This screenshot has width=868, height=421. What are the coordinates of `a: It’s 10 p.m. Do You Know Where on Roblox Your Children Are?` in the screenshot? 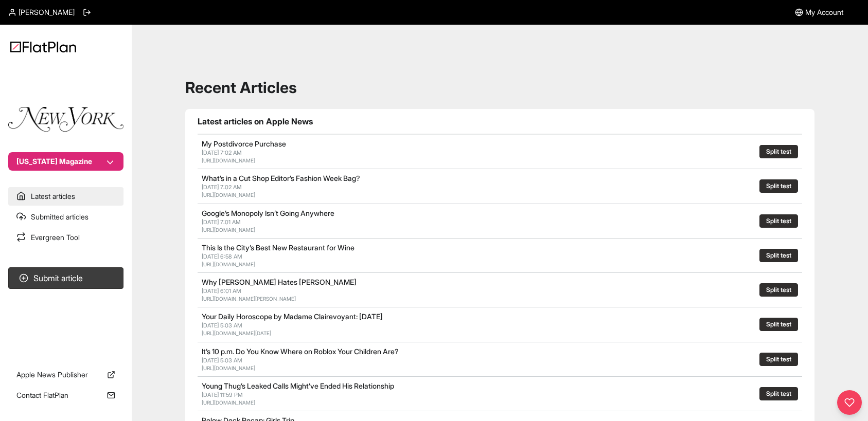 It's located at (300, 351).